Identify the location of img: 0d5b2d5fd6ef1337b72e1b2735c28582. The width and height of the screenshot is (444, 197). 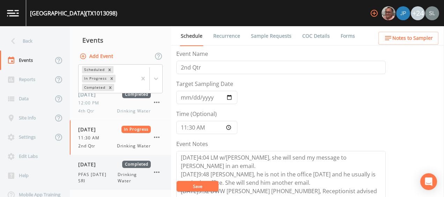
(432, 13).